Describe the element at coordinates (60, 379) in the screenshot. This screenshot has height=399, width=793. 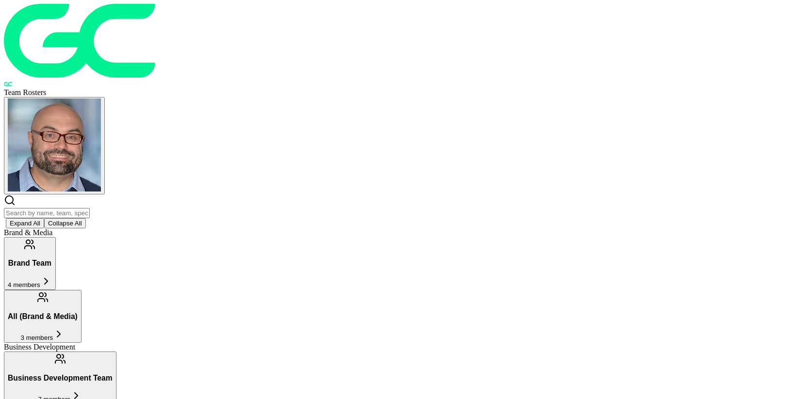
I see `h3: Business Development Team` at that location.